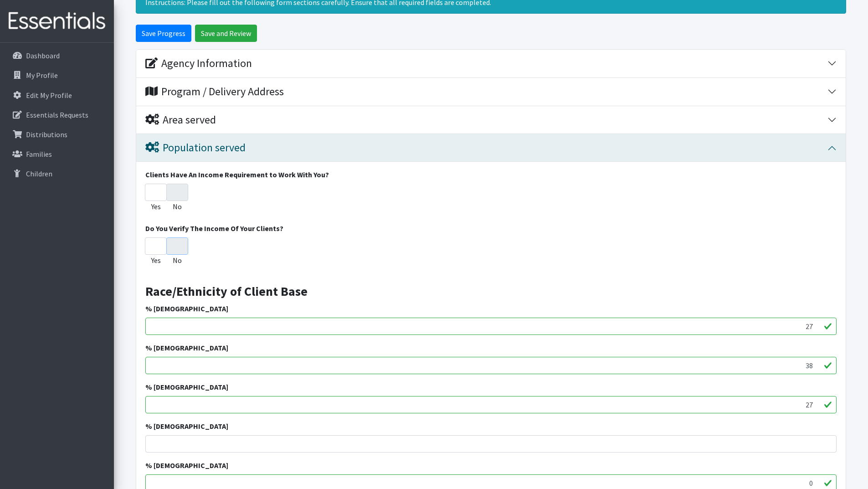 Image resolution: width=868 pixels, height=489 pixels. Describe the element at coordinates (214, 91) in the screenshot. I see `div: Program / Delivery Address` at that location.